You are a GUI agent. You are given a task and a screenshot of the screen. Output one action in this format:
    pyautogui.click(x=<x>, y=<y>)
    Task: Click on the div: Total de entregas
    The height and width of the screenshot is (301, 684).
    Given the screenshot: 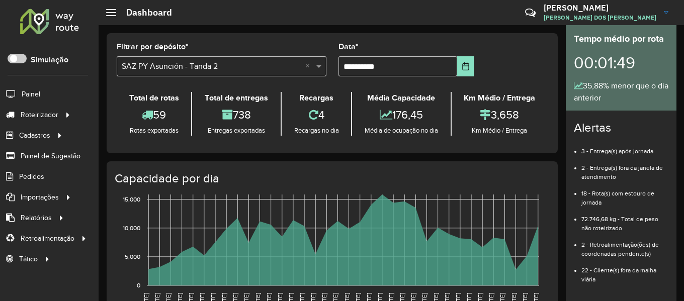 What is the action you would take?
    pyautogui.click(x=236, y=98)
    